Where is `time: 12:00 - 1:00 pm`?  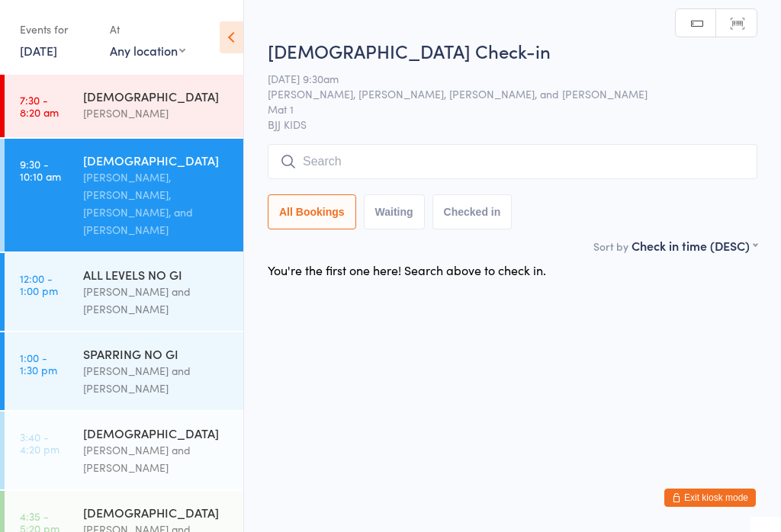
time: 12:00 - 1:00 pm is located at coordinates (39, 285).